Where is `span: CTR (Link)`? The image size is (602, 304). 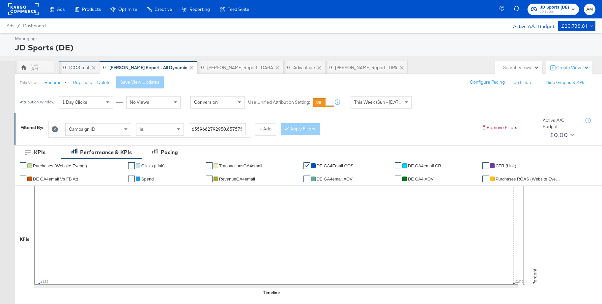
span: CTR (Link) is located at coordinates (506, 166).